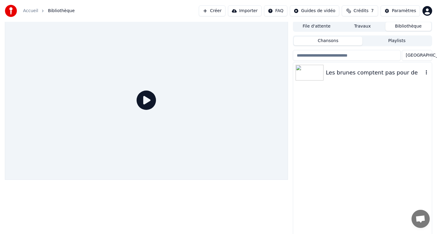 Image resolution: width=437 pixels, height=234 pixels. What do you see at coordinates (244, 11) in the screenshot?
I see `button: Importer` at bounding box center [244, 11].